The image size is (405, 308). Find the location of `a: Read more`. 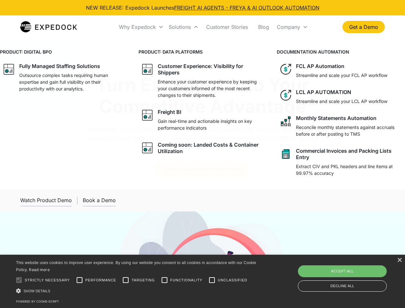

a: Read more is located at coordinates (39, 269).